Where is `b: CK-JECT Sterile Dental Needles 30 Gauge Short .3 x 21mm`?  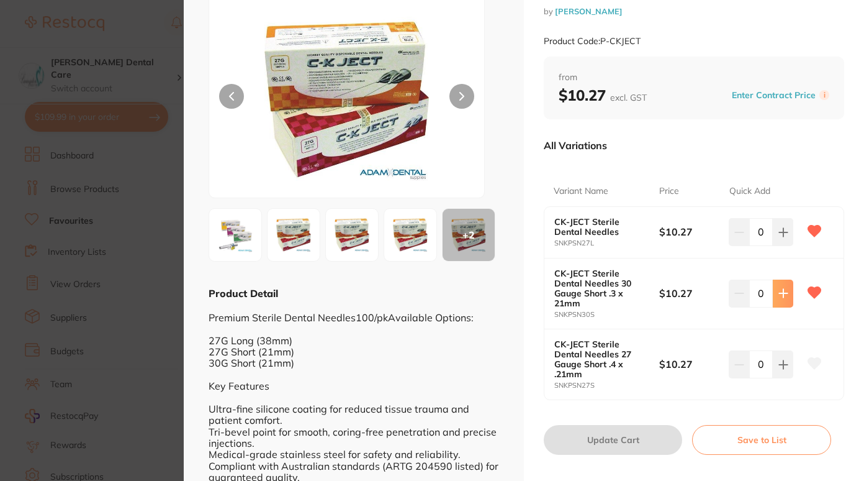 b: CK-JECT Sterile Dental Needles 30 Gauge Short .3 x 21mm is located at coordinates (602, 288).